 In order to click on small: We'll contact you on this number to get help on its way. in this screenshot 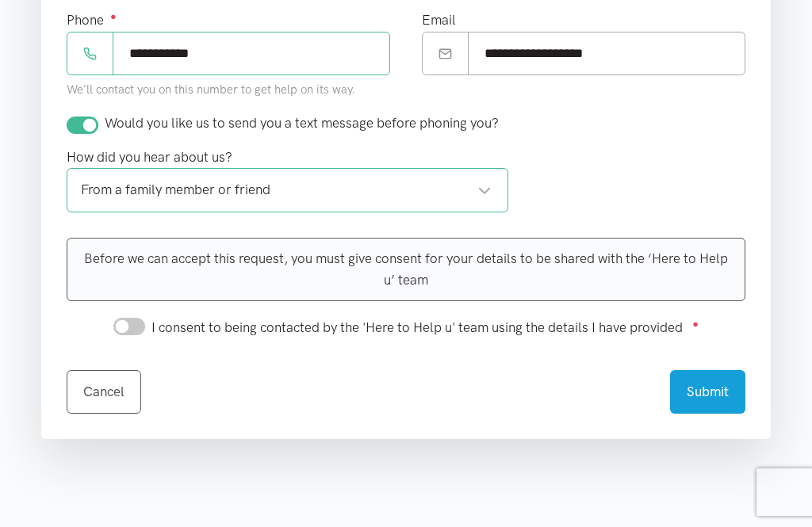, I will do `click(211, 89)`.